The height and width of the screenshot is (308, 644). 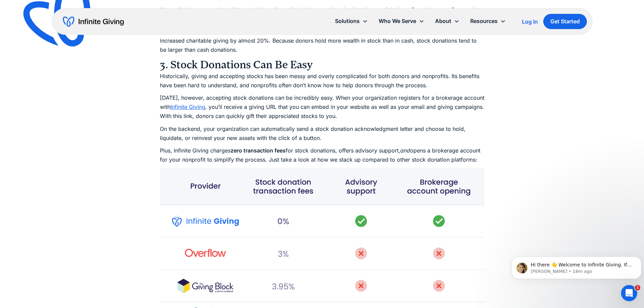 What do you see at coordinates (94, 22) in the screenshot?
I see `a: home` at bounding box center [94, 22].